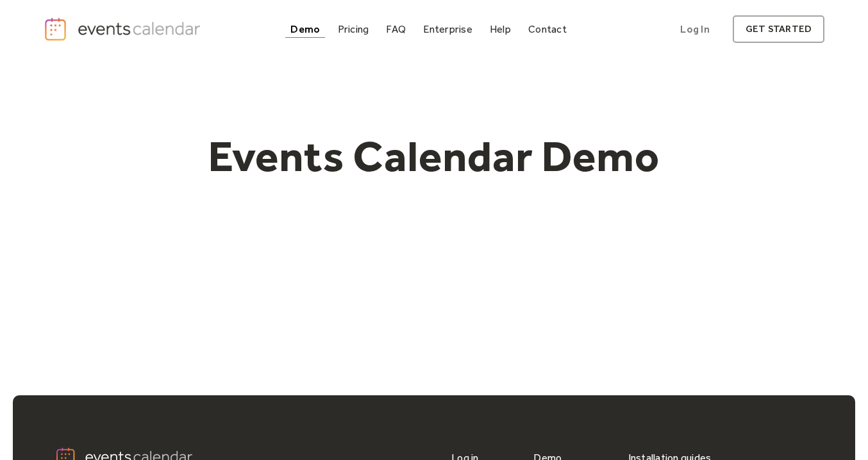 The height and width of the screenshot is (460, 868). Describe the element at coordinates (548, 29) in the screenshot. I see `div: Contact` at that location.